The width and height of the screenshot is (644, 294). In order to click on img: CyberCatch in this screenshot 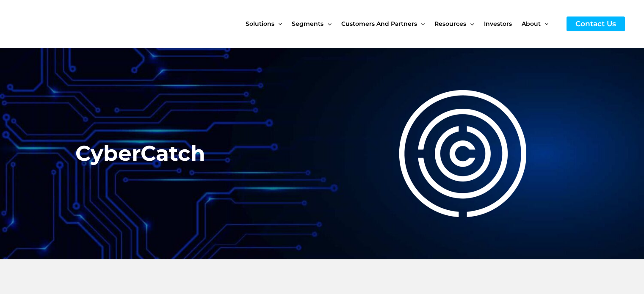, I will do `click(66, 24)`.